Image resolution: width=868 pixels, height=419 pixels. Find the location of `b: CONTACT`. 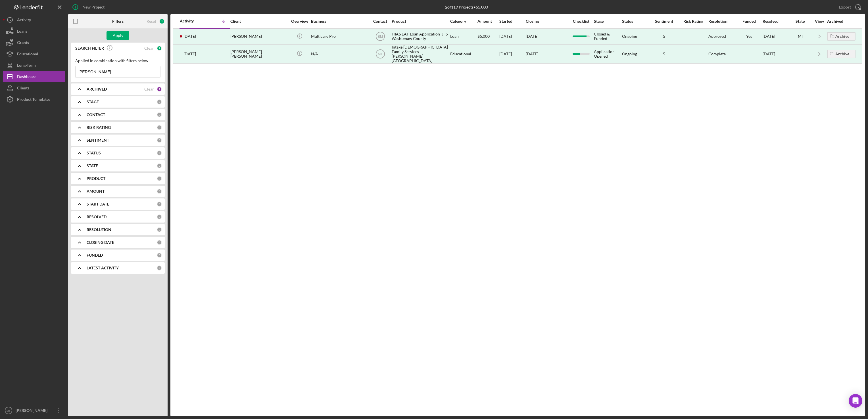

b: CONTACT is located at coordinates (96, 115).